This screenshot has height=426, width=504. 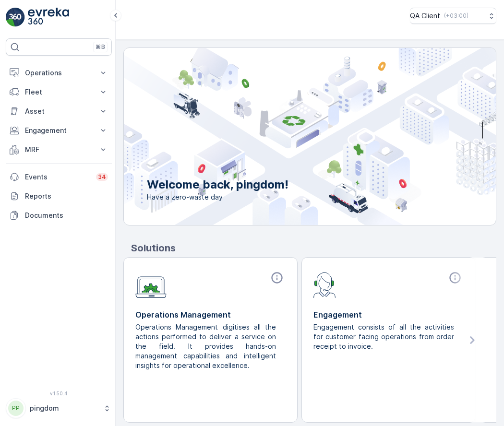 I want to click on p: Operations Management, so click(x=210, y=315).